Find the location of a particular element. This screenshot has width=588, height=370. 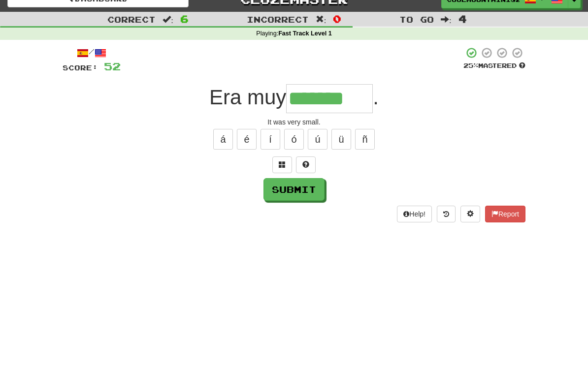

button: á is located at coordinates (223, 139).